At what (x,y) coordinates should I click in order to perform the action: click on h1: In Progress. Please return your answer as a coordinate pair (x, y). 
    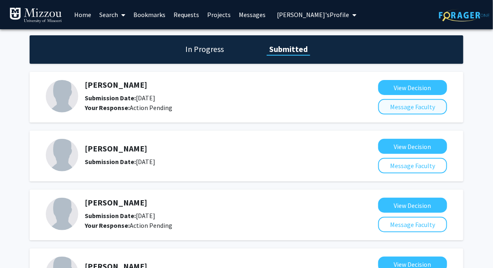
    Looking at the image, I should click on (204, 49).